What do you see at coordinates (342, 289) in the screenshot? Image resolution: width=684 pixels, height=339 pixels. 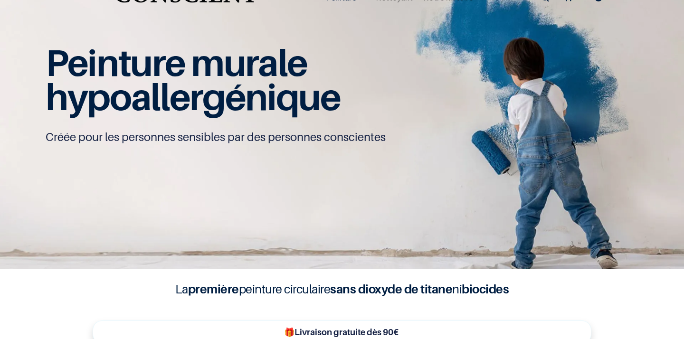 I see `h4: La peinture circulaire ni` at bounding box center [342, 289].